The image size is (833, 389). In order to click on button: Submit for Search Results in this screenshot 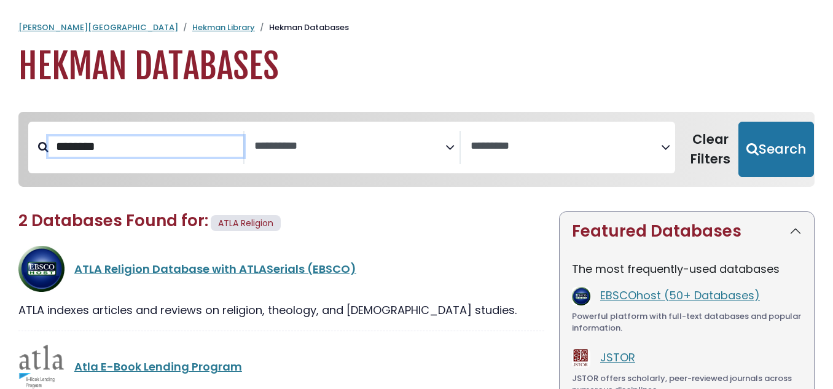, I will do `click(776, 149)`.